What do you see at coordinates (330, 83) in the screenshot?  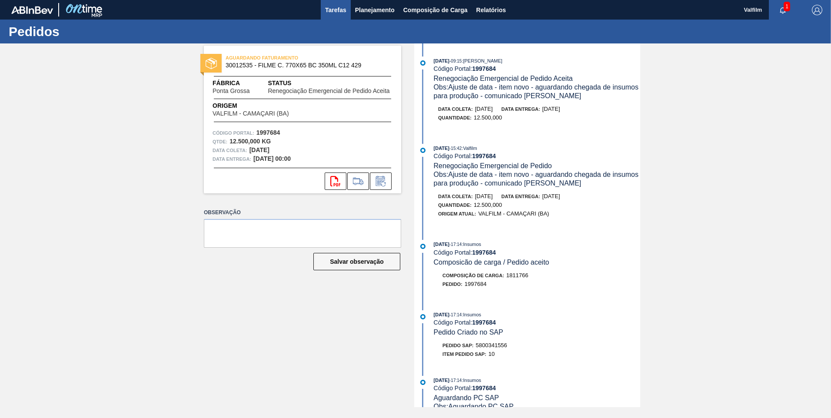 I see `span: Status` at bounding box center [330, 83].